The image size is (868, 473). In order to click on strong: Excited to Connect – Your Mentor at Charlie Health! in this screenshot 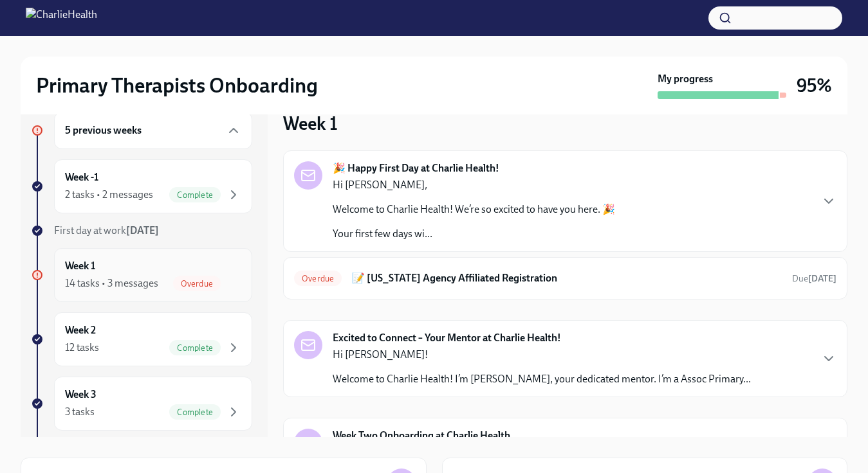, I will do `click(446, 338)`.